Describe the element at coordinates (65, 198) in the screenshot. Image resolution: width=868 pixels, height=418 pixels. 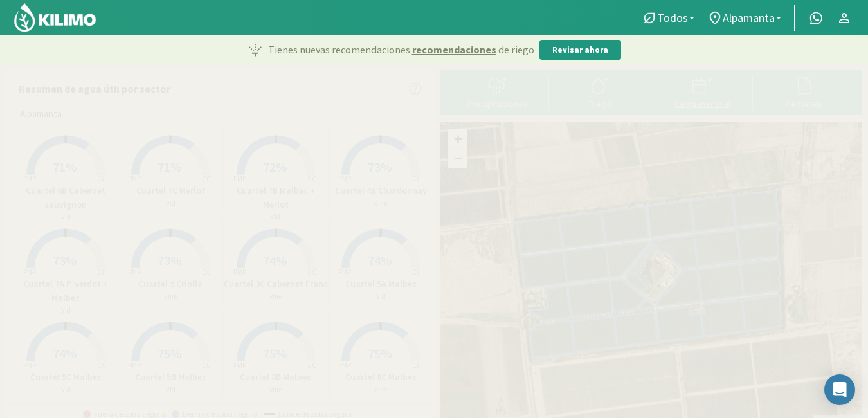
I see `p: Cuartel 6B Cabernet sauvignon` at that location.